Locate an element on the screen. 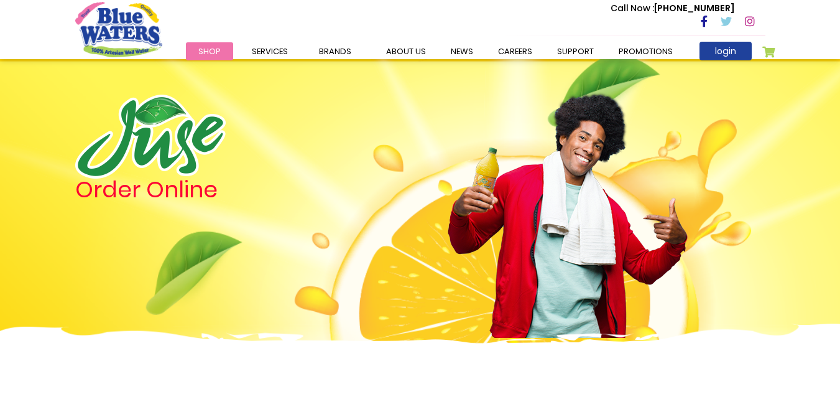  a: careers is located at coordinates (515, 51).